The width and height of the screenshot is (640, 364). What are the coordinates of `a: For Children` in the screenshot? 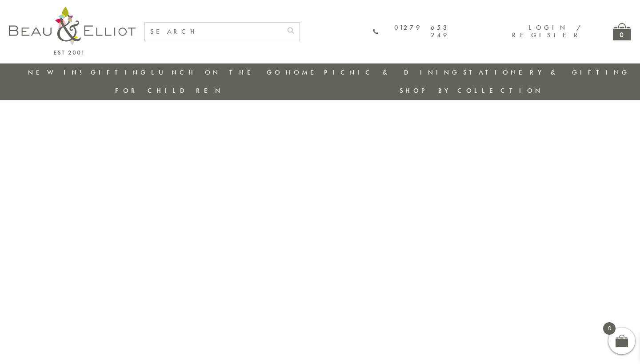 It's located at (169, 91).